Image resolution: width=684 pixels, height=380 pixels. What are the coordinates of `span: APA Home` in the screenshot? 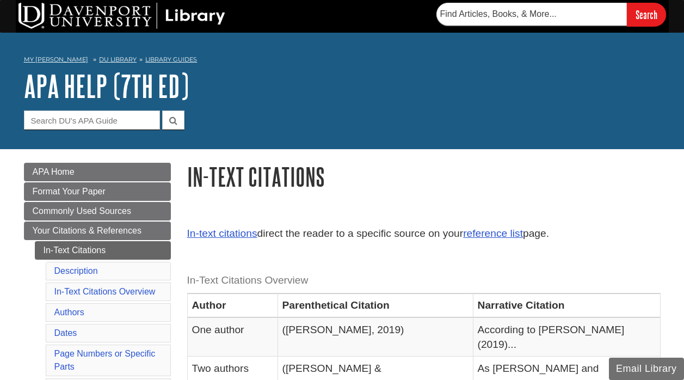 It's located at (53, 171).